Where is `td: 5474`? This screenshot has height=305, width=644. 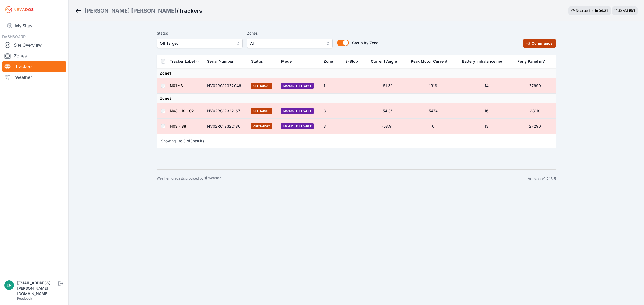 td: 5474 is located at coordinates (433, 111).